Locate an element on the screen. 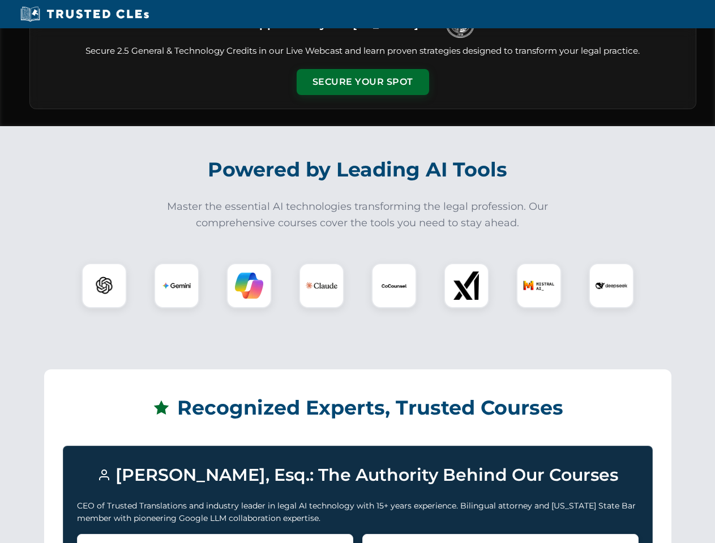  h2: Powered by Leading AI Tools is located at coordinates (358, 170).